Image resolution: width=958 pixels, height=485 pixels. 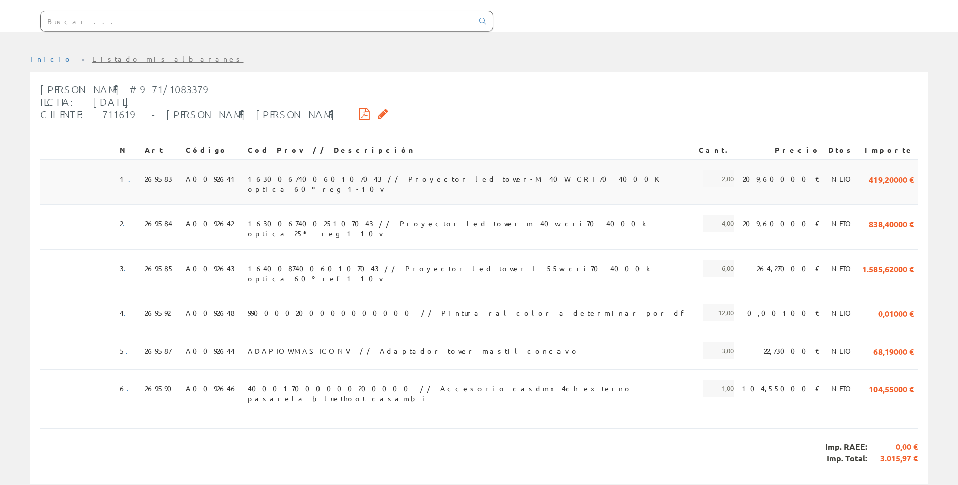 What do you see at coordinates (792, 351) in the screenshot?
I see `span: 22,73000 €` at bounding box center [792, 351].